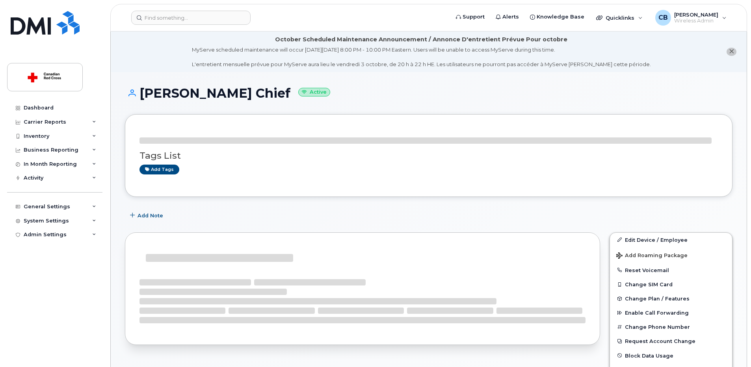 The image size is (751, 367). Describe the element at coordinates (671, 299) in the screenshot. I see `button: Change Plan / Features` at that location.